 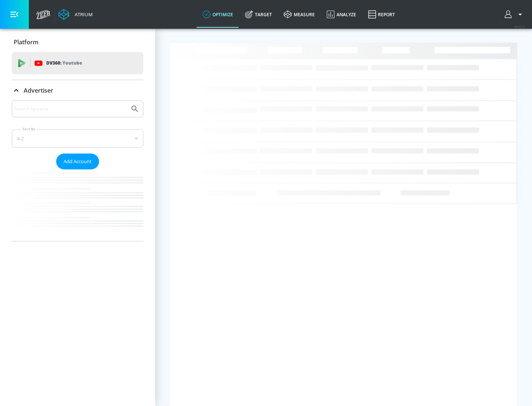 What do you see at coordinates (258, 14) in the screenshot?
I see `a: Target` at bounding box center [258, 14].